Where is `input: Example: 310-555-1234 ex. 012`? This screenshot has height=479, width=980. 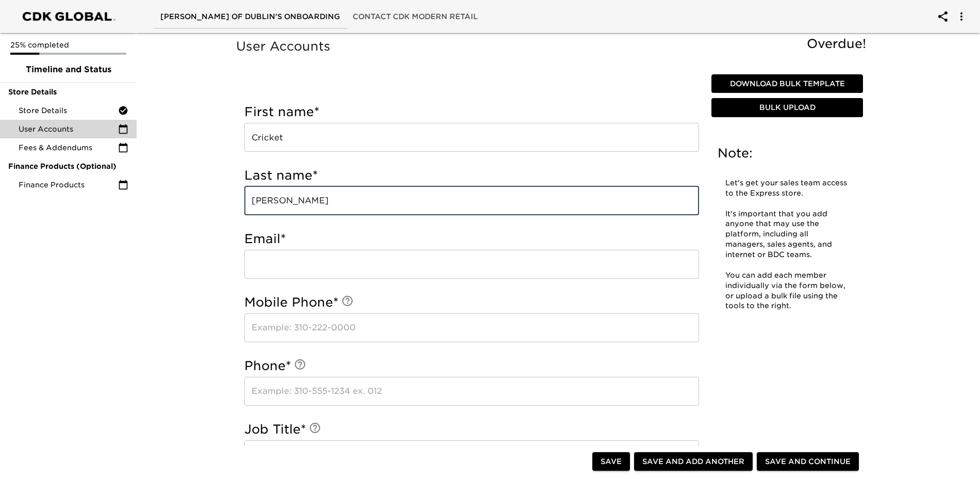
input: Example: 310-555-1234 ex. 012 is located at coordinates (472, 391).